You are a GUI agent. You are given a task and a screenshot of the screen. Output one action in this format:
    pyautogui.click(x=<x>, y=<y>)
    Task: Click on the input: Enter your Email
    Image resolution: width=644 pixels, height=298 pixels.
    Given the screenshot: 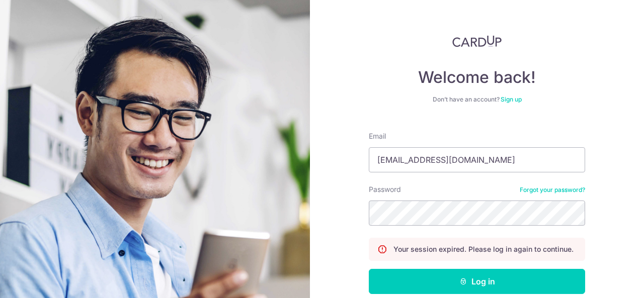 What is the action you would take?
    pyautogui.click(x=477, y=160)
    